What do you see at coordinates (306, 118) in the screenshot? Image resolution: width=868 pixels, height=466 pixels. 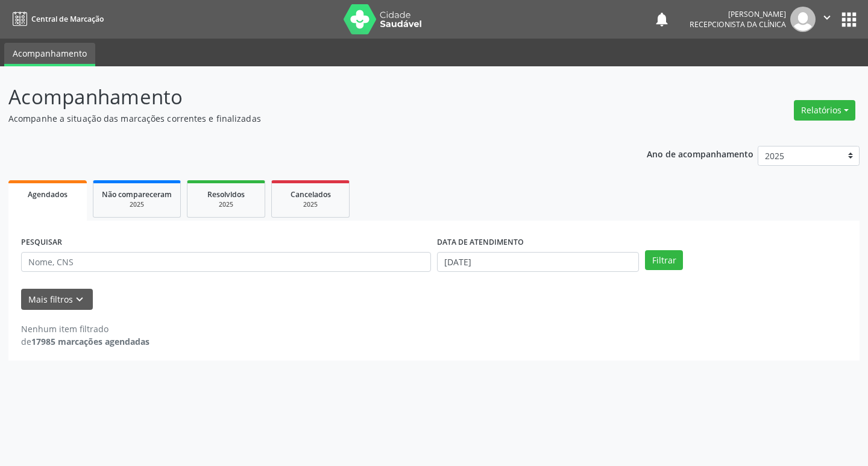 I see `p: Acompanhe a situação das marcações correntes e finalizadas` at bounding box center [306, 118].